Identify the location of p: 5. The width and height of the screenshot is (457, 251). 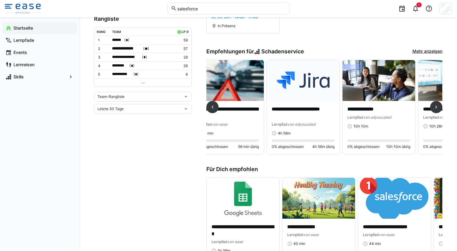
(103, 74).